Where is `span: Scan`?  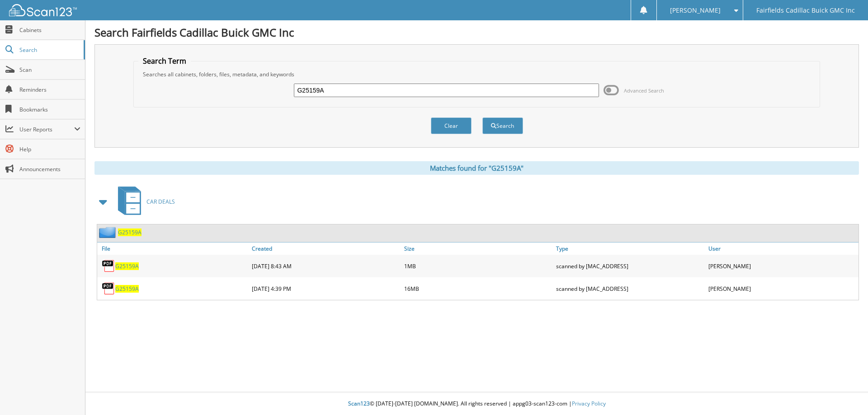
span: Scan is located at coordinates (50, 70).